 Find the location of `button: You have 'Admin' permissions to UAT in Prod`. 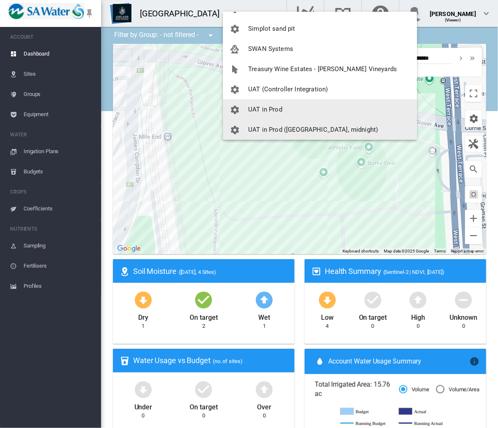

button: You have 'Admin' permissions to UAT in Prod is located at coordinates (320, 110).